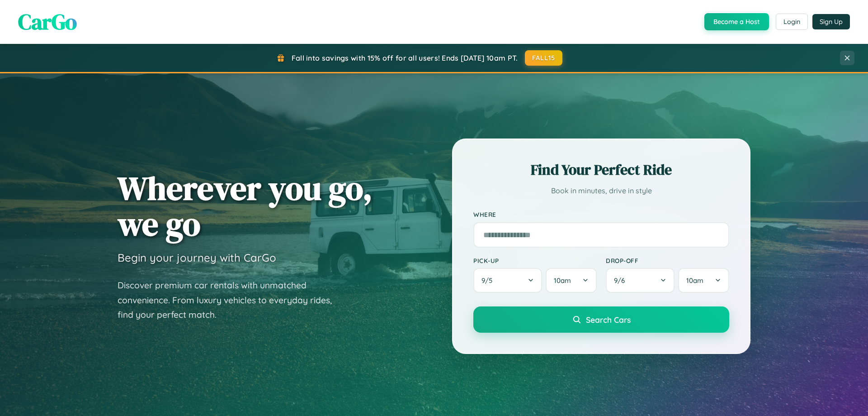 The image size is (868, 416). I want to click on button: Become a Host, so click(737, 21).